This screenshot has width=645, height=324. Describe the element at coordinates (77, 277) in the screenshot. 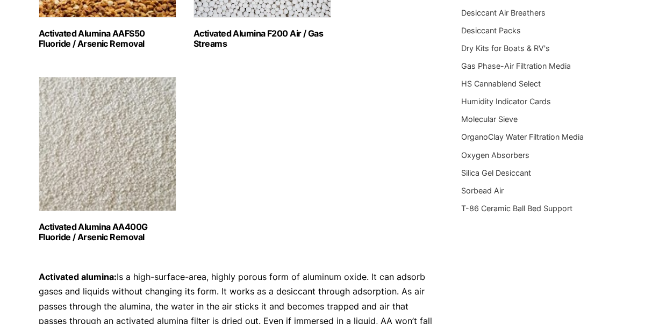

I see `strong: Activated alumina:` at that location.